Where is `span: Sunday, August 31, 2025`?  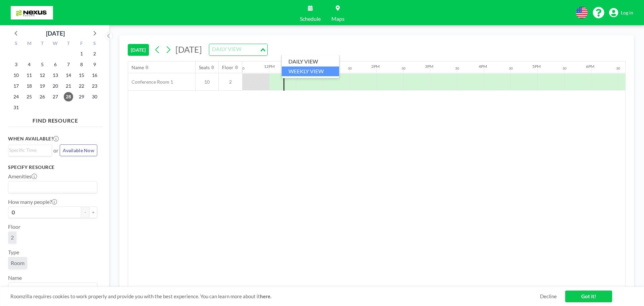 span: Sunday, August 31, 2025 is located at coordinates (16, 107).